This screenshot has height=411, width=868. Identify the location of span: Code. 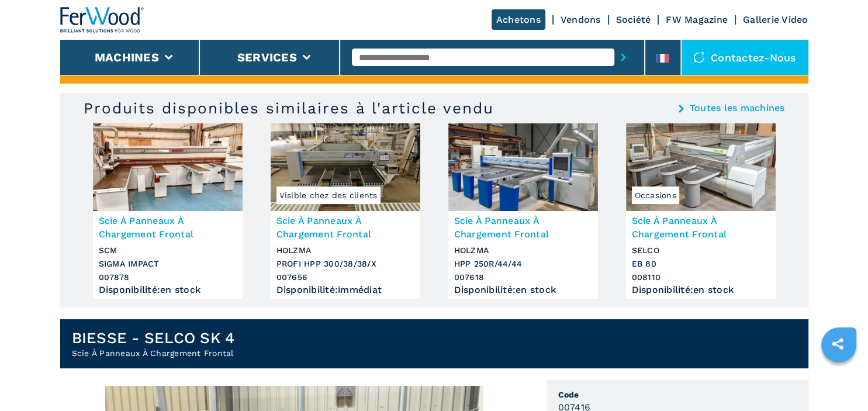
(677, 394).